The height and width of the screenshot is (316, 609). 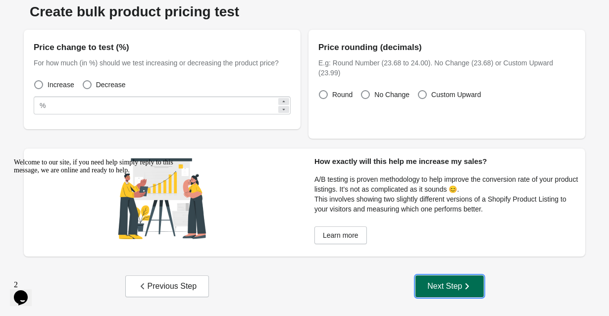 I want to click on div: Price change to test (%), so click(x=162, y=48).